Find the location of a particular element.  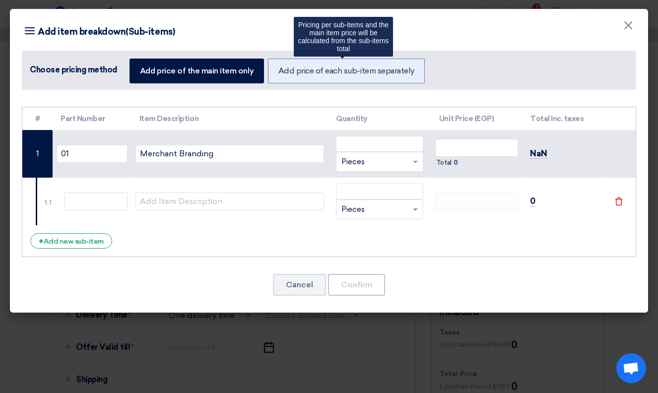

label: Add price of the main item only is located at coordinates (197, 71).